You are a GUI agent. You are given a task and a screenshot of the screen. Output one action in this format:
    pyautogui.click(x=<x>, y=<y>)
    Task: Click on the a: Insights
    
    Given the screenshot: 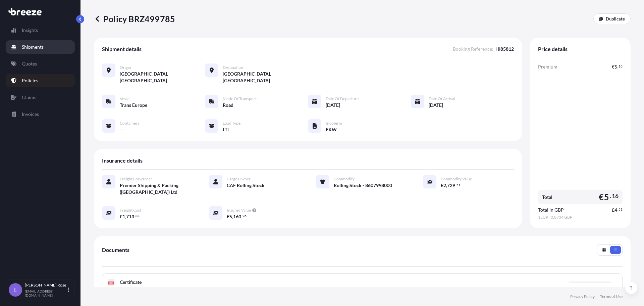 What is the action you would take?
    pyautogui.click(x=40, y=30)
    